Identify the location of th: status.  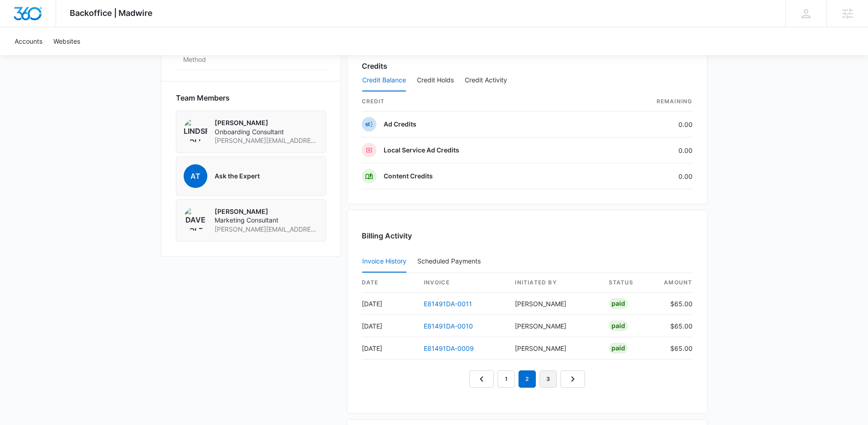
(629, 282).